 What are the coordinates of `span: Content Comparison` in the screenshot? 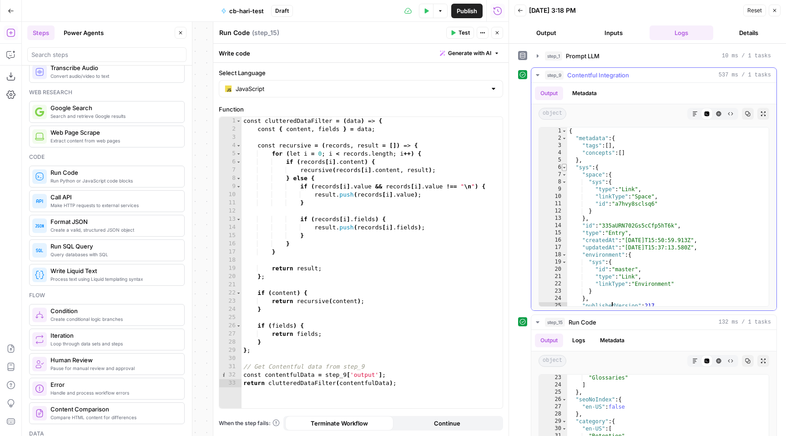 It's located at (114, 409).